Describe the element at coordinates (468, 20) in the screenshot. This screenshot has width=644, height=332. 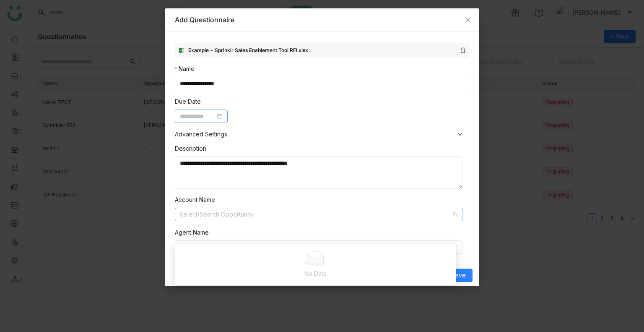
I see `button: Close` at that location.